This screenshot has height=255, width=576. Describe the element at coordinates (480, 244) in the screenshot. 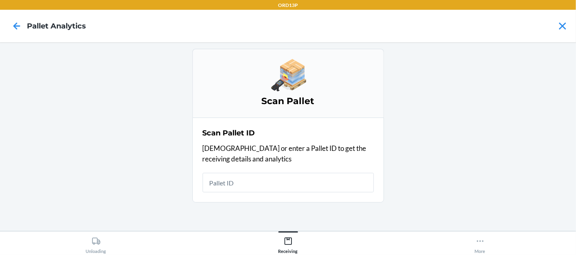

I see `div: More` at that location.